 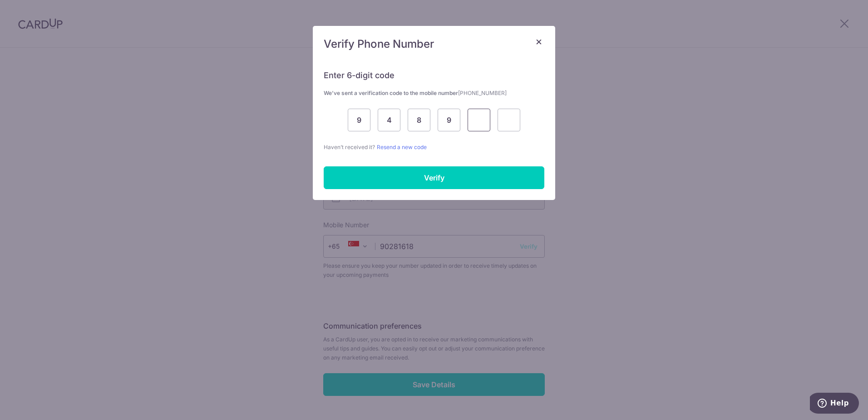 What do you see at coordinates (402, 147) in the screenshot?
I see `span: Resend a new code` at bounding box center [402, 147].